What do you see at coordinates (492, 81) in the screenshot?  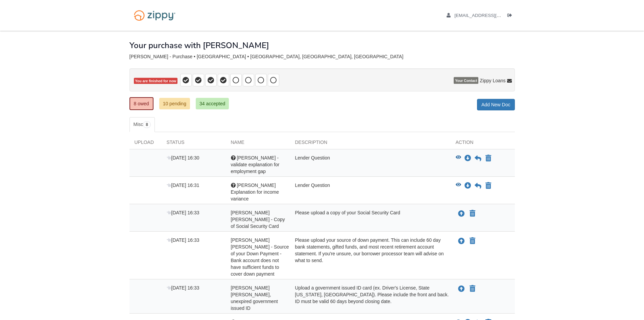 I see `span: Zippy Loans` at bounding box center [492, 81].